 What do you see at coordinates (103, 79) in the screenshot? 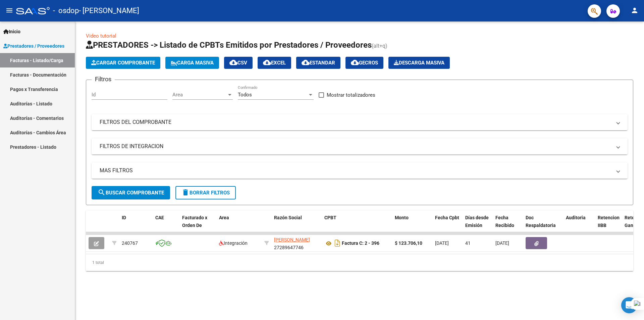
I see `h3: Filtros` at bounding box center [103, 79].